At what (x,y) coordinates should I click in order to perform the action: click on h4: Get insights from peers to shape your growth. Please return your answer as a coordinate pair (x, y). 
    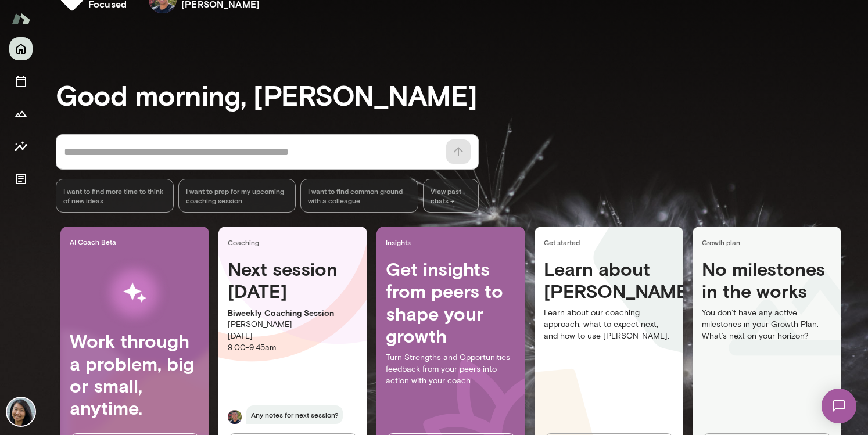
    Looking at the image, I should click on (451, 302).